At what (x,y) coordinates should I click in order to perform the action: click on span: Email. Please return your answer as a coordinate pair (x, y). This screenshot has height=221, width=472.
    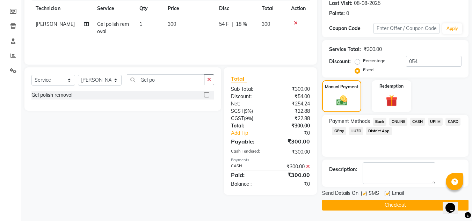
    Looking at the image, I should click on (398, 194).